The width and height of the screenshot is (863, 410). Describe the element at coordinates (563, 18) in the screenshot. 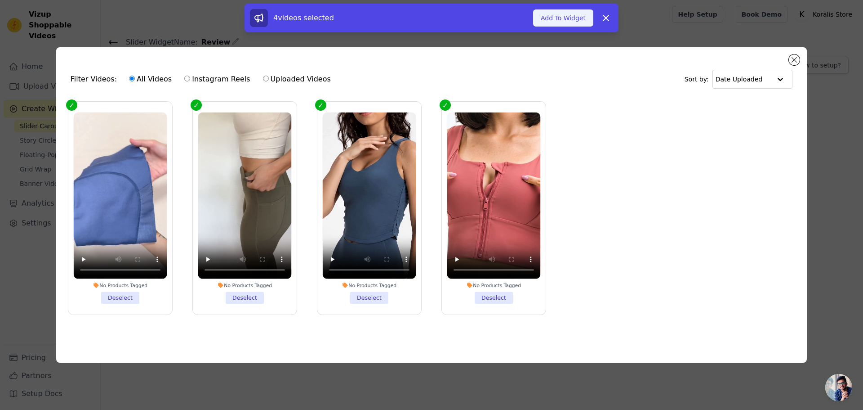

I see `button: Add To Widget` at that location.